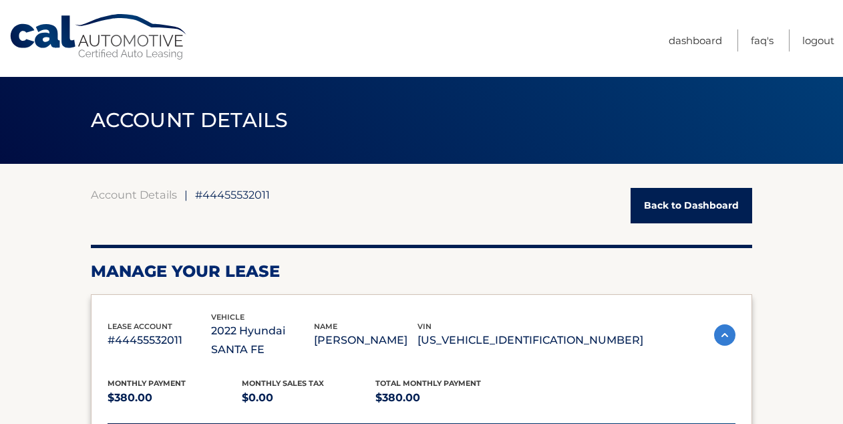  What do you see at coordinates (725, 335) in the screenshot?
I see `img: accordion-active.svg` at bounding box center [725, 335].